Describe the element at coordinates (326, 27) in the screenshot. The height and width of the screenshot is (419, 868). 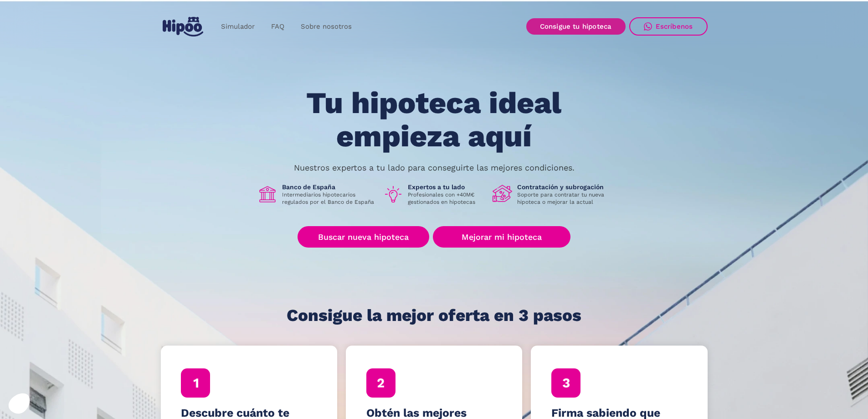
I see `a: Sobre nosotros` at that location.